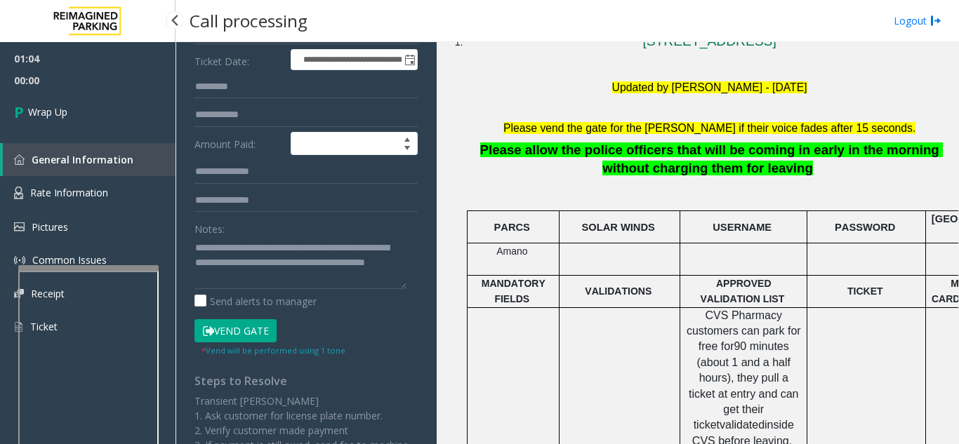 The height and width of the screenshot is (444, 959). I want to click on span: 90 minutes (about 1 and a half hours), so click(746, 362).